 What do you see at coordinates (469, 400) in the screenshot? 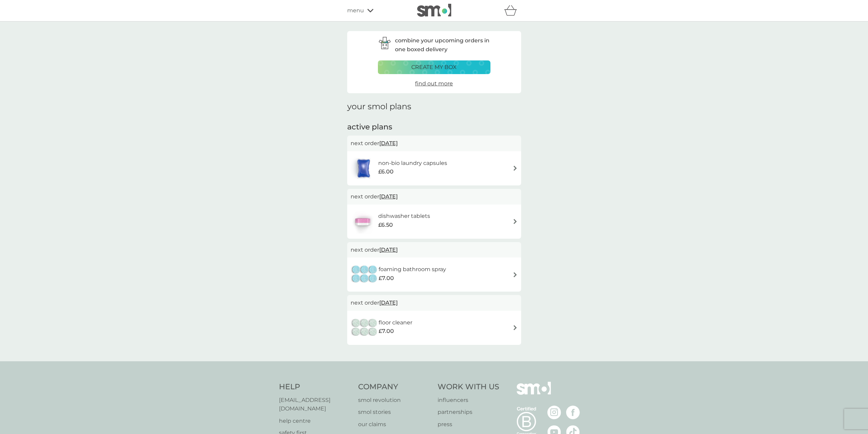
I see `p: influencers` at bounding box center [469, 400].